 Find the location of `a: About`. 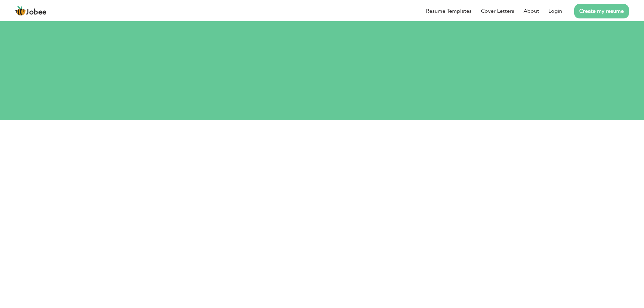

a: About is located at coordinates (531, 11).